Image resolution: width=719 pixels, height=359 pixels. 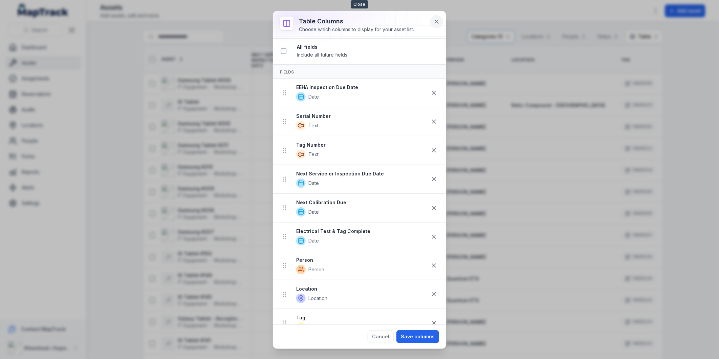 What do you see at coordinates (418, 336) in the screenshot?
I see `button: Save columns` at bounding box center [418, 336].